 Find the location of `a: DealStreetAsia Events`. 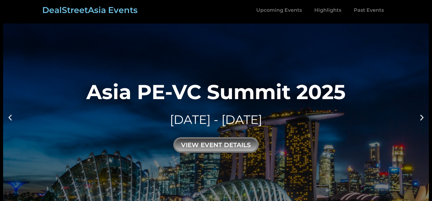

a: DealStreetAsia Events is located at coordinates (90, 10).